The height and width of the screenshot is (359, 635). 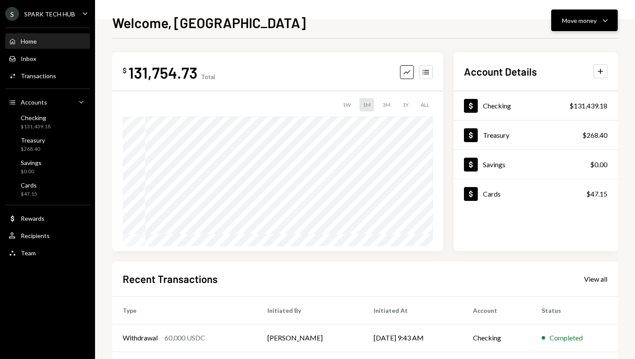 What do you see at coordinates (140, 338) in the screenshot?
I see `div: Withdrawal` at bounding box center [140, 338].